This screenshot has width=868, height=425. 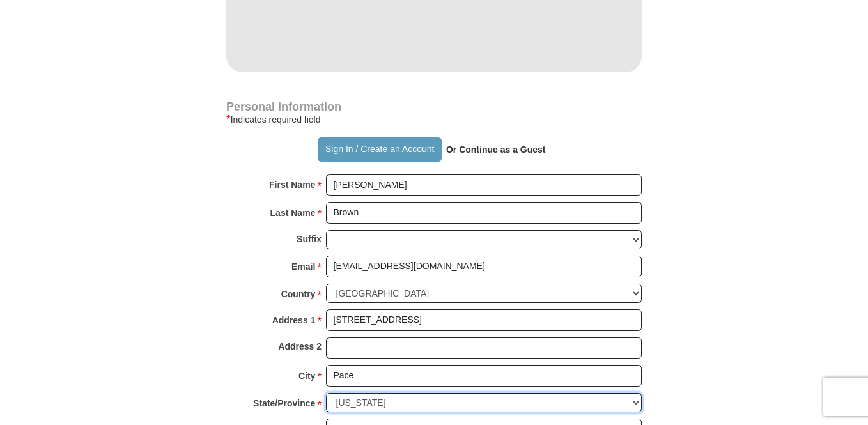 What do you see at coordinates (292, 184) in the screenshot?
I see `strong: First Name` at bounding box center [292, 184].